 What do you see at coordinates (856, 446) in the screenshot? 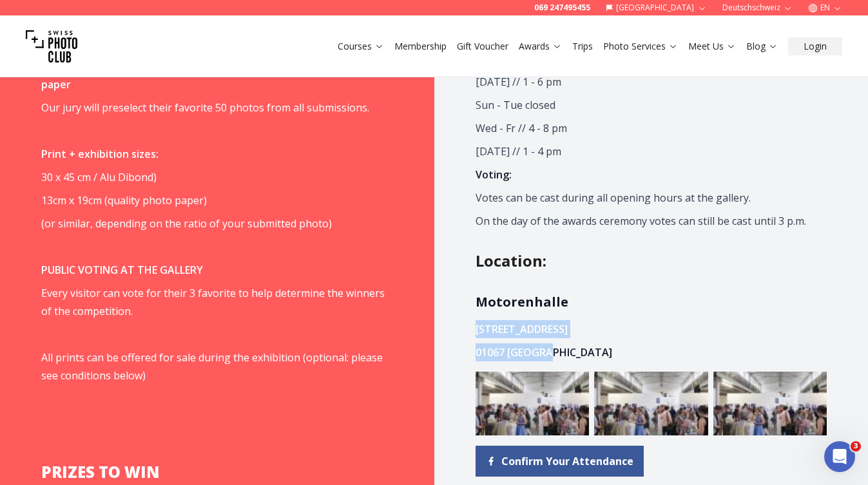
I see `span: 3` at bounding box center [856, 446].